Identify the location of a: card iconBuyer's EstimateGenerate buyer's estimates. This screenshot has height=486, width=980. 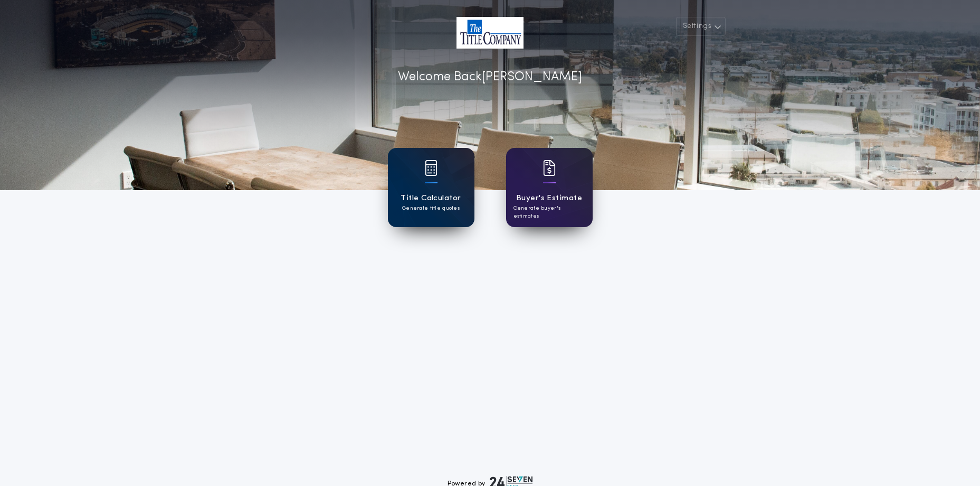
(550, 188).